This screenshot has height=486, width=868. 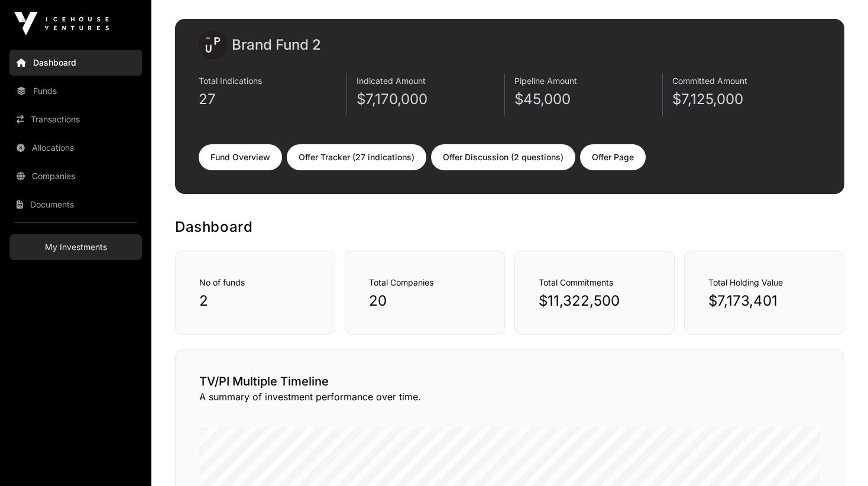 What do you see at coordinates (425, 301) in the screenshot?
I see `p: 20` at bounding box center [425, 301].